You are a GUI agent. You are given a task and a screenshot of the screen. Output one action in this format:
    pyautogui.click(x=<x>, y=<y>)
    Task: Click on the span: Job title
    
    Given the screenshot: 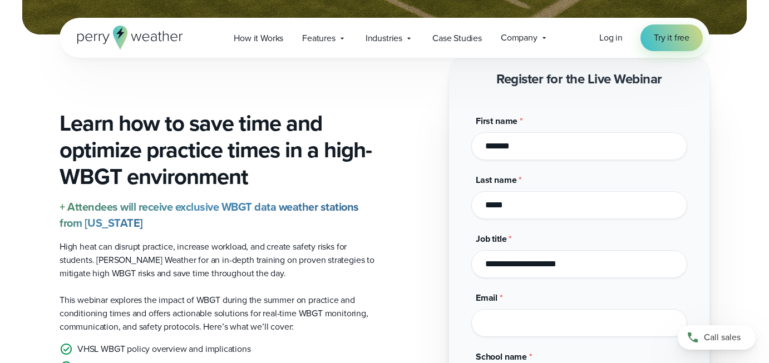 What is the action you would take?
    pyautogui.click(x=491, y=239)
    